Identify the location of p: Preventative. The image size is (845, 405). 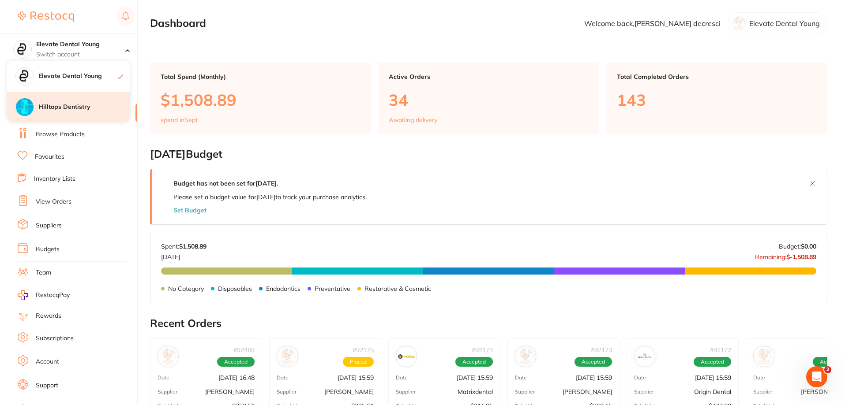
(332, 289).